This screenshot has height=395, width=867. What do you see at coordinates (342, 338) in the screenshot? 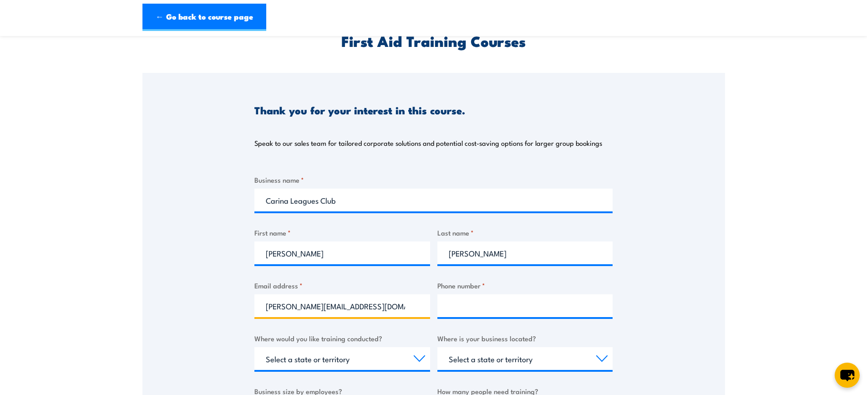
I see `label: Where would you like training conducted?` at bounding box center [342, 338].